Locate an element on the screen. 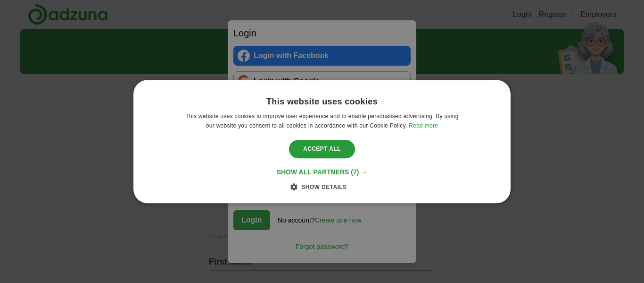  span: (7) → is located at coordinates (359, 172).